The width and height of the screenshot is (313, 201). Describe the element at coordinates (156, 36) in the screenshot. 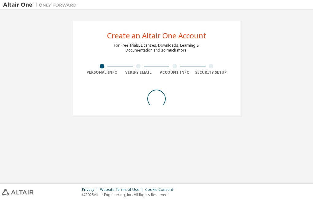

I see `div: Create an Altair One Account` at that location.